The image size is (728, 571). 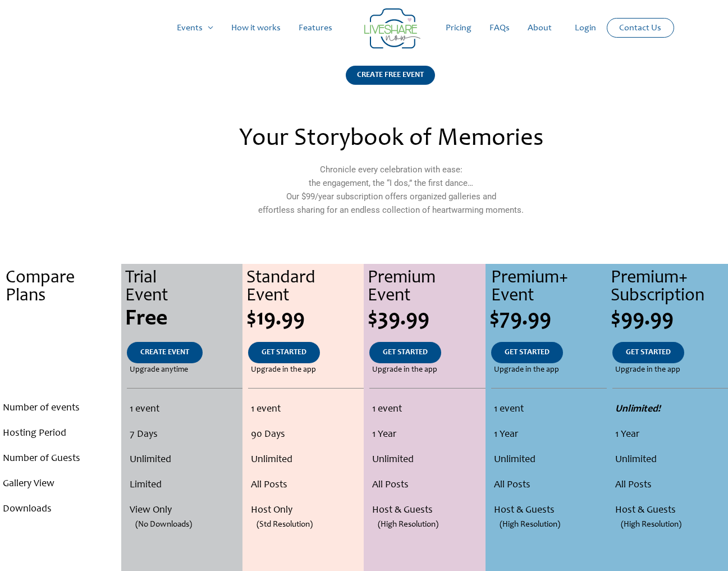 I want to click on div: $99.99, so click(x=669, y=319).